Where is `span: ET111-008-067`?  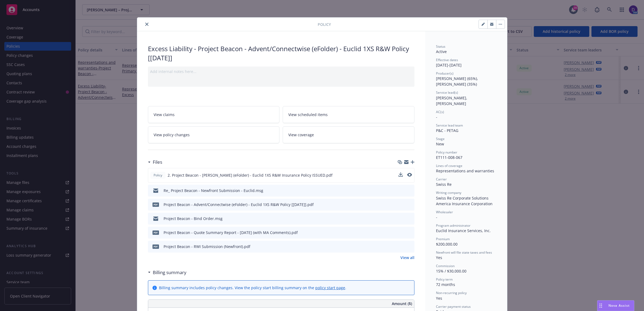 span: ET111-008-067 is located at coordinates (449, 157).